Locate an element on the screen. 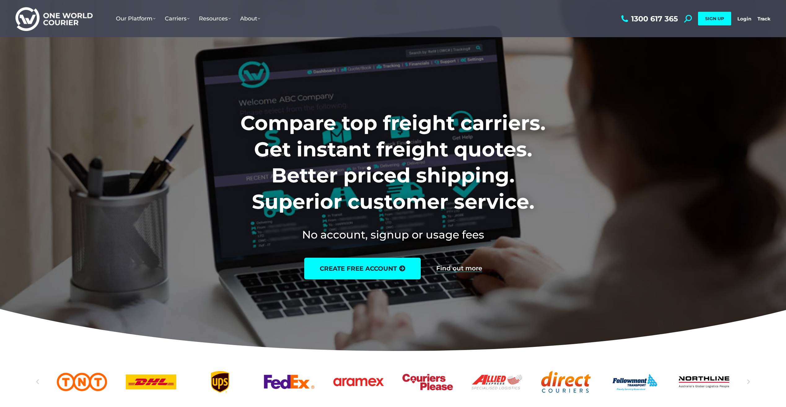 The height and width of the screenshot is (407, 786). div: Followmont transoirt web logo is located at coordinates (635, 382).